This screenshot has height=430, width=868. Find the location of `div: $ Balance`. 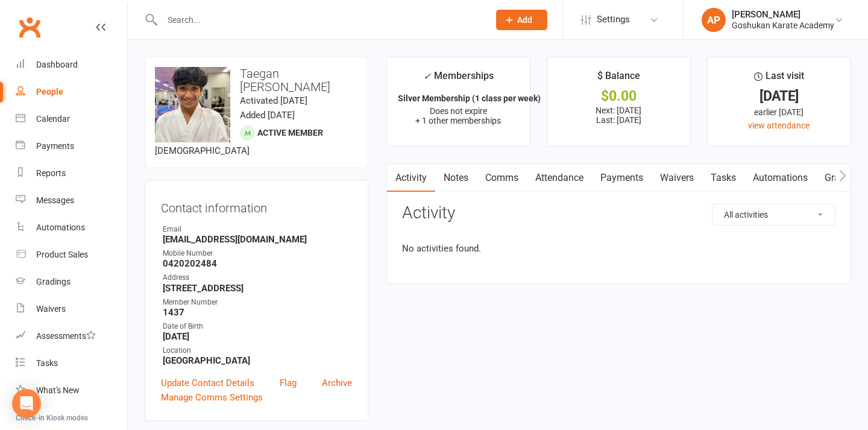

div: $ Balance is located at coordinates (618, 79).